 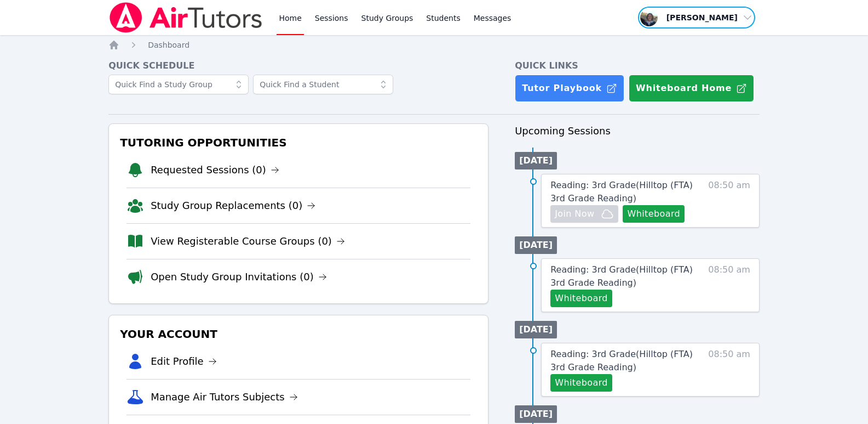 I want to click on span: Dashboard, so click(x=168, y=45).